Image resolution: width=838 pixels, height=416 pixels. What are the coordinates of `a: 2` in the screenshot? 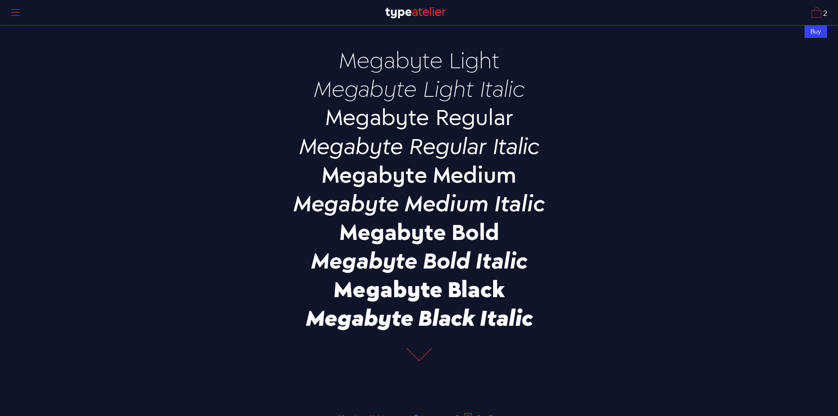 It's located at (819, 12).